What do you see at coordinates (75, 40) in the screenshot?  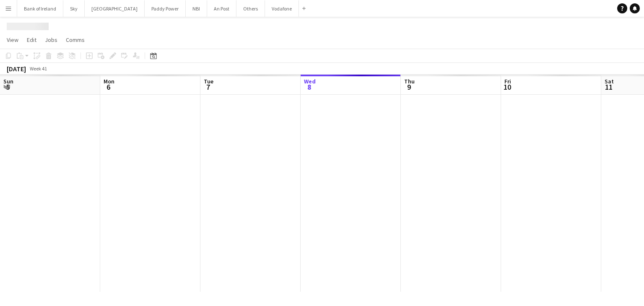 I see `span: Comms` at bounding box center [75, 40].